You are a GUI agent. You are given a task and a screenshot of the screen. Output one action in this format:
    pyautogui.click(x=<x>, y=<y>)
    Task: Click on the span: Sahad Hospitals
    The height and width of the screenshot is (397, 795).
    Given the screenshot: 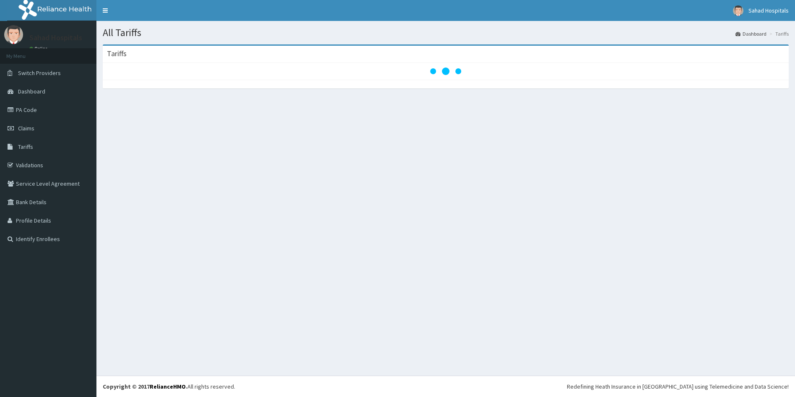 What is the action you would take?
    pyautogui.click(x=768, y=10)
    